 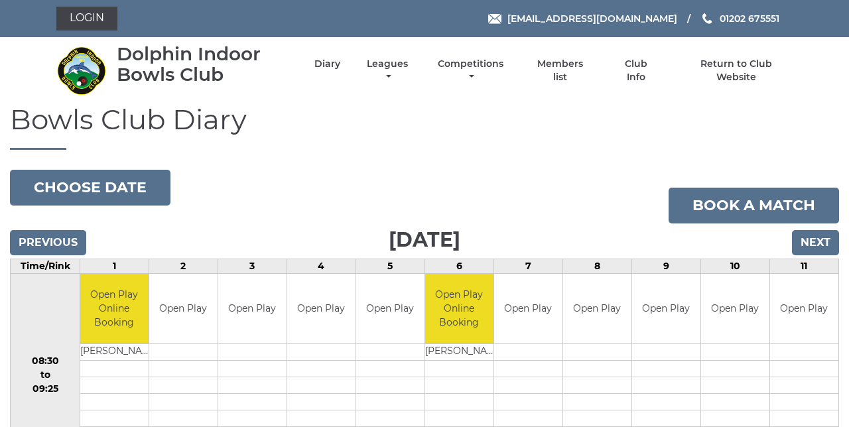 I want to click on h1: Bowls Club Diary, so click(x=425, y=127).